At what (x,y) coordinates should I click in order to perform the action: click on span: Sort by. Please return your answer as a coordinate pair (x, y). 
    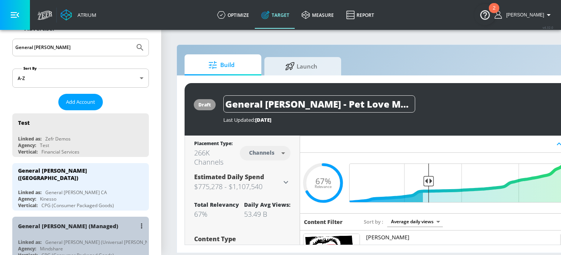
    Looking at the image, I should click on (373, 222).